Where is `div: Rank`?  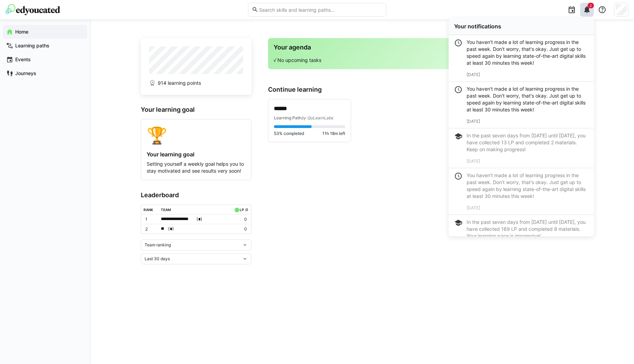
div: Rank is located at coordinates (148, 210).